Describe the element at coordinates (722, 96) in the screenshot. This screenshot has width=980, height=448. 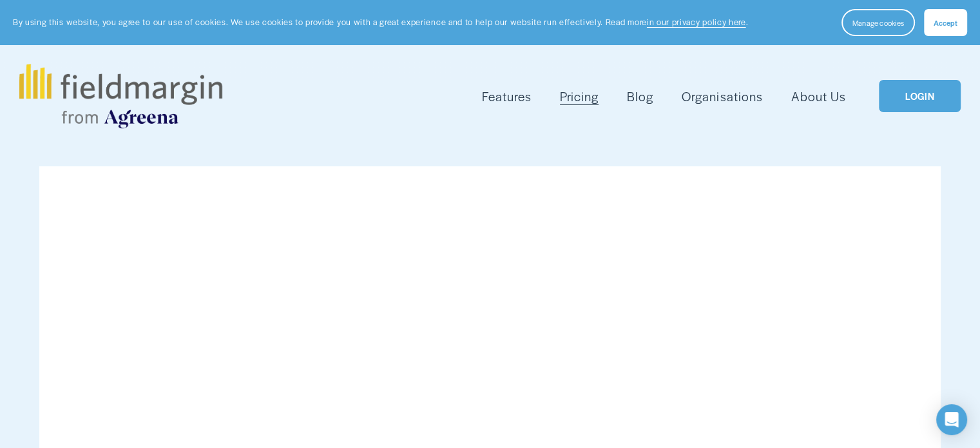
I see `a: Organisations` at that location.